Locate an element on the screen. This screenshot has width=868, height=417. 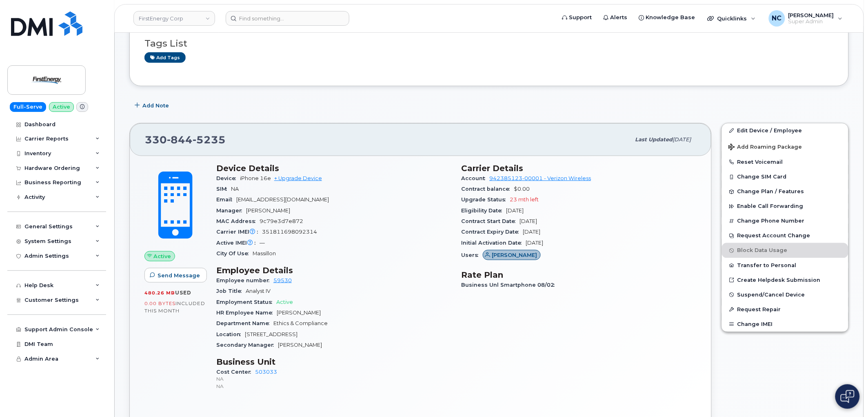
span: Employee number is located at coordinates (245, 280).